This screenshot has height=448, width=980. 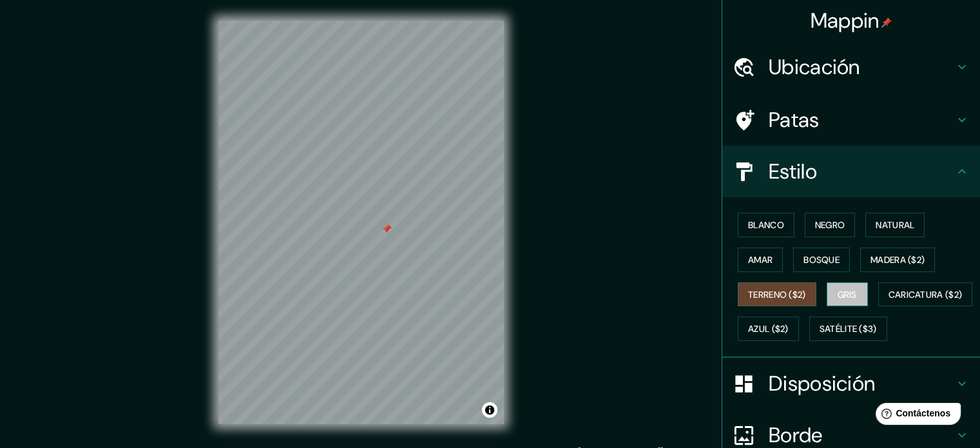 What do you see at coordinates (897, 260) in the screenshot?
I see `button: Madera ($2)` at bounding box center [897, 260].